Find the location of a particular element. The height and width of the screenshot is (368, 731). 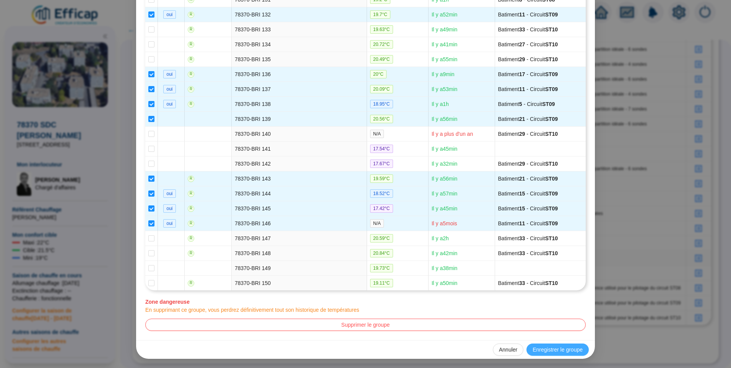

span: Enregistrer le groupe is located at coordinates (558, 350).